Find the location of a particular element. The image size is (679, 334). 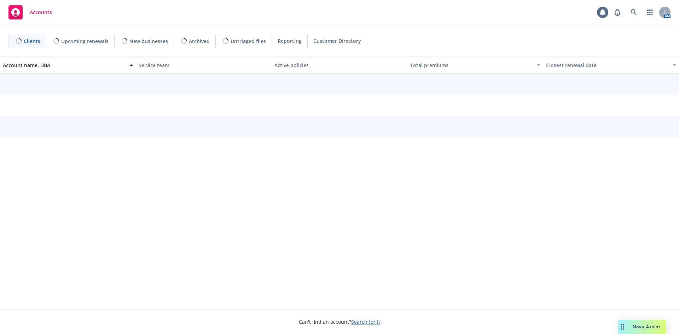

span: New businesses is located at coordinates (149, 41).